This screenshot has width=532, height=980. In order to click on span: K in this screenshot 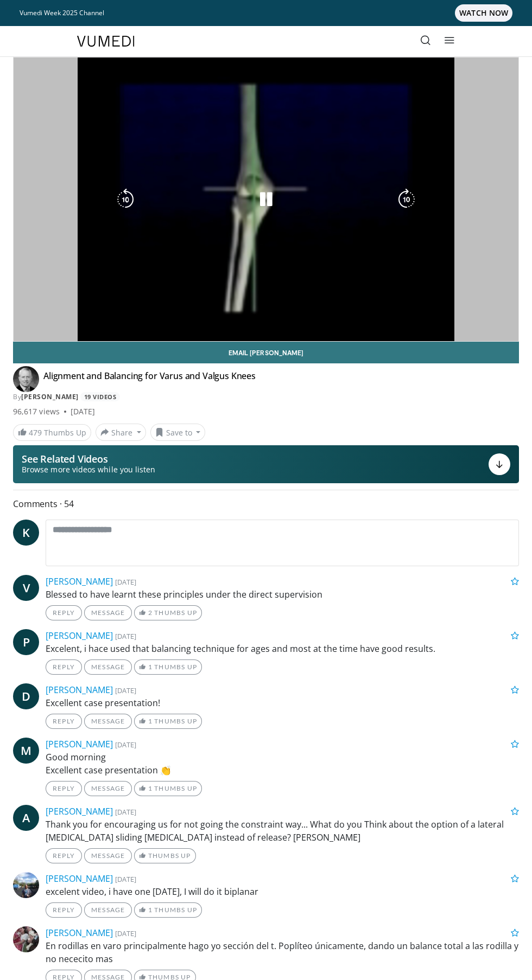, I will do `click(26, 533)`.